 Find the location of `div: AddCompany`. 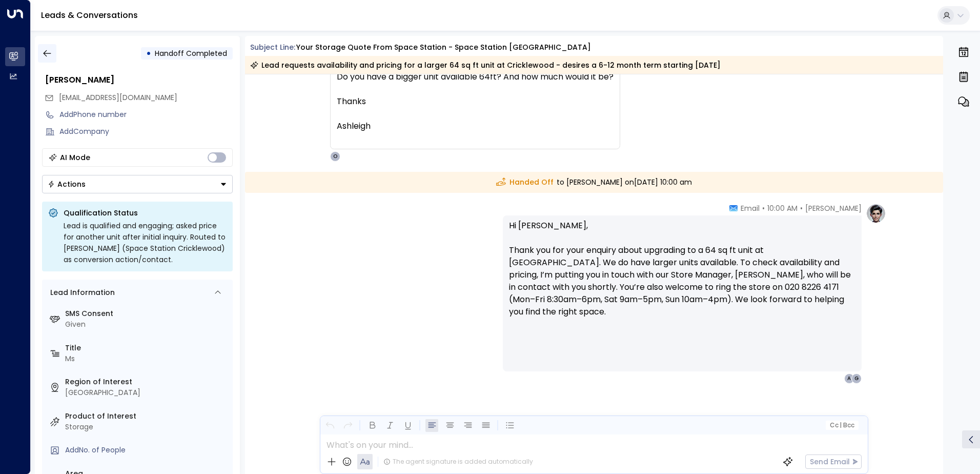

div: AddCompany is located at coordinates (146, 132).